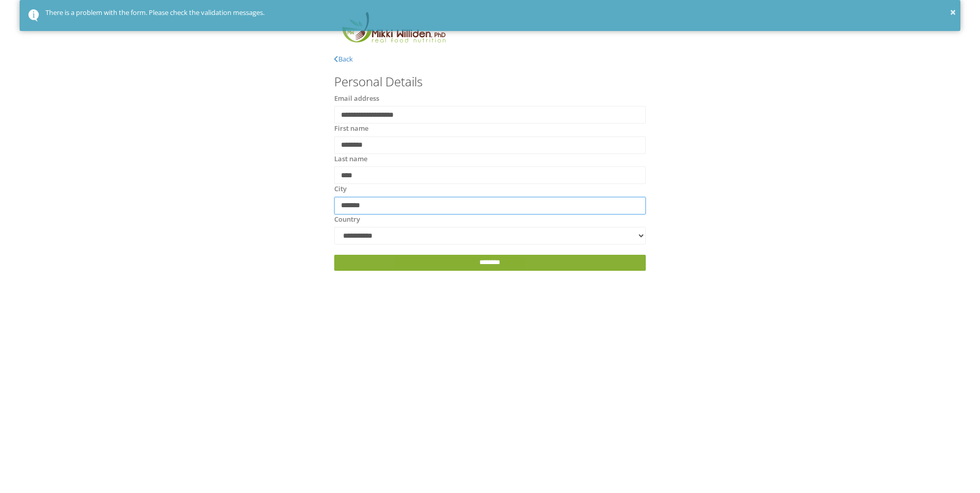 This screenshot has width=980, height=493. What do you see at coordinates (490, 82) in the screenshot?
I see `h3: Personal Details` at bounding box center [490, 82].